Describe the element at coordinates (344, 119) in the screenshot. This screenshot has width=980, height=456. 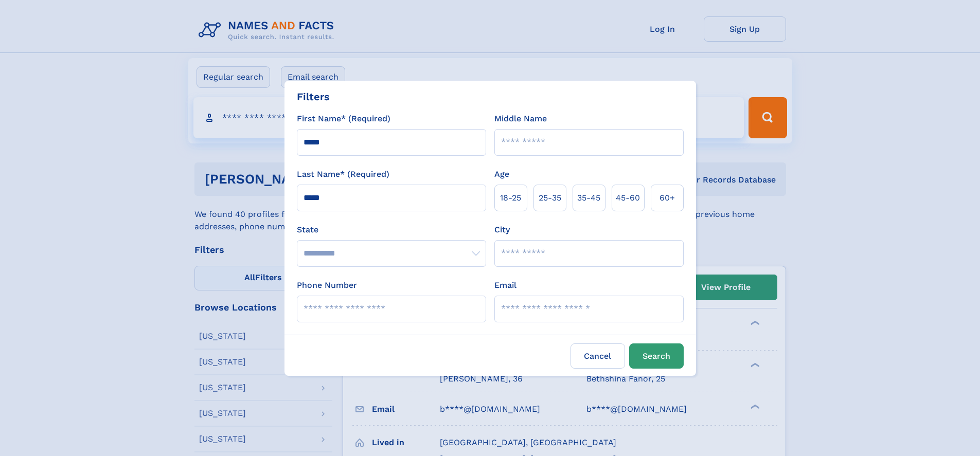
I see `label: First Name* (Required)` at that location.